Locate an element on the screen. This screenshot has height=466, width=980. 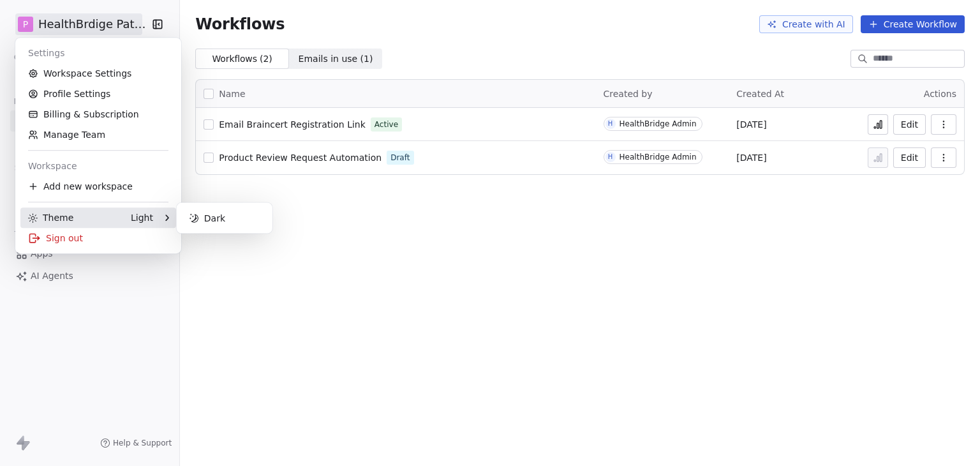
a: Billing & Subscription is located at coordinates (98, 114).